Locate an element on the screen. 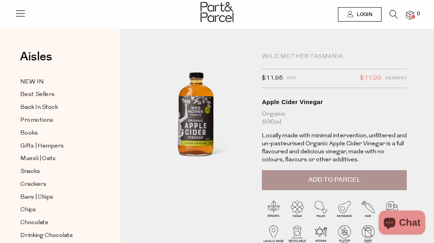 This screenshot has width=434, height=243. span: Login is located at coordinates (364, 14).